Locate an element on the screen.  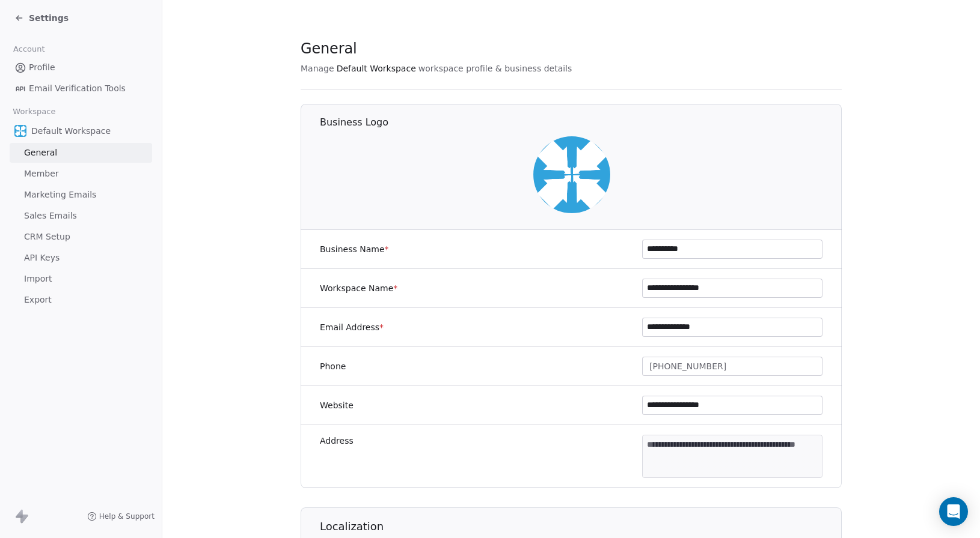
a: Profile is located at coordinates (80, 67).